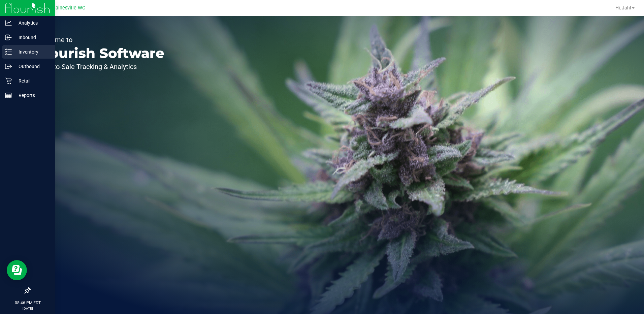 This screenshot has height=314, width=644. What do you see at coordinates (32, 96) in the screenshot?
I see `p: Reports` at bounding box center [32, 96].